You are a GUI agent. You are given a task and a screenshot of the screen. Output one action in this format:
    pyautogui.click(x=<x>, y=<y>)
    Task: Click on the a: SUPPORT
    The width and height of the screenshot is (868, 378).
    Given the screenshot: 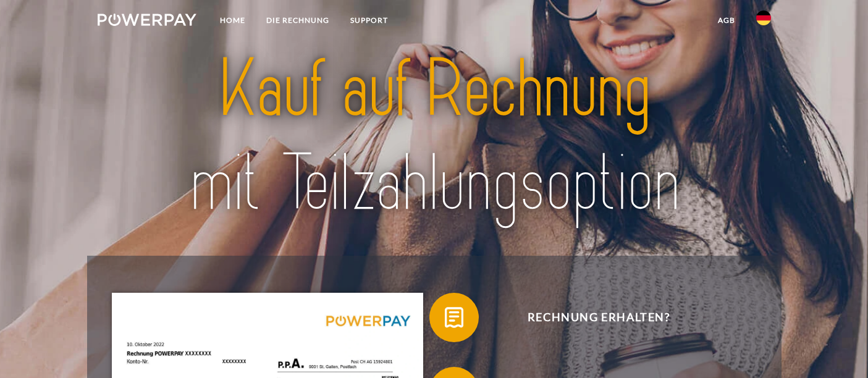 What is the action you would take?
    pyautogui.click(x=369, y=20)
    